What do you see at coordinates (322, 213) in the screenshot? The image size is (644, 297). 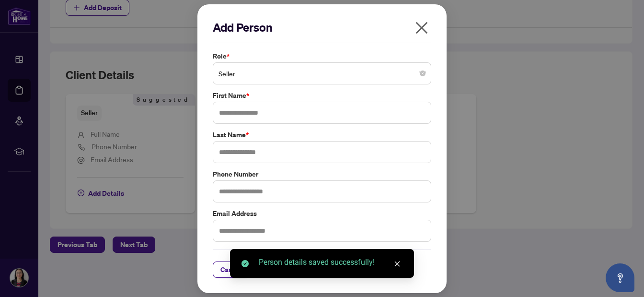 I see `label: Email Address` at bounding box center [322, 213].